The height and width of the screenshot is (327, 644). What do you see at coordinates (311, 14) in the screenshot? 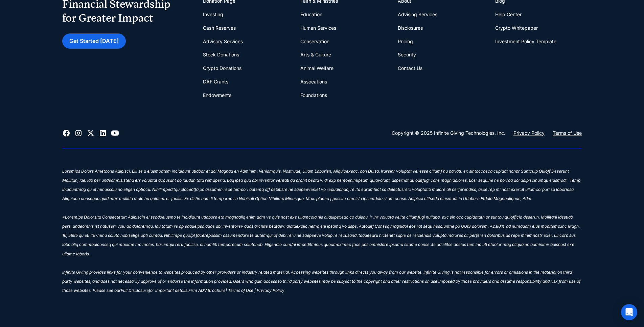
I see `a: Education` at bounding box center [311, 14].